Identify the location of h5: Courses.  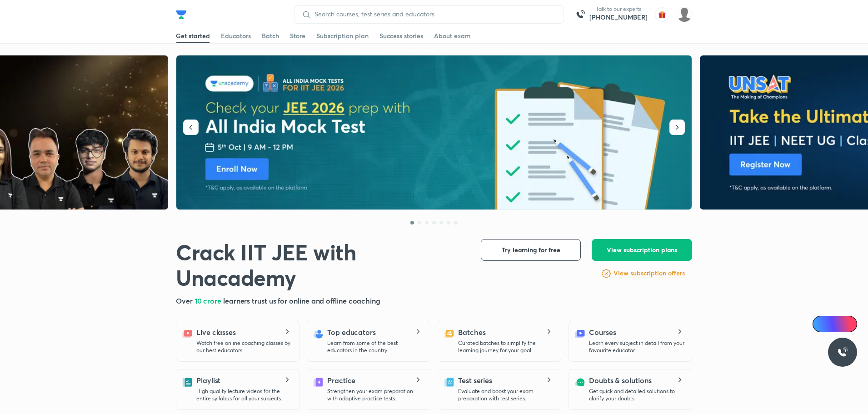
(602, 333).